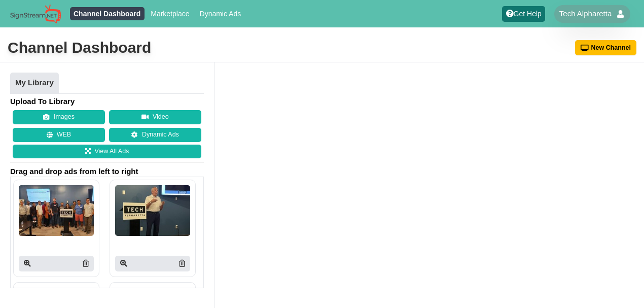 The width and height of the screenshot is (644, 308). What do you see at coordinates (152, 211) in the screenshot?
I see `img: P250x250 image processing20250825 996236 11s9gg8` at bounding box center [152, 211].